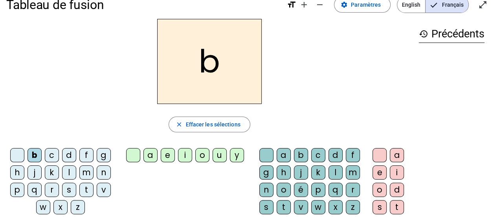 Image resolution: width=497 pixels, height=217 pixels. Describe the element at coordinates (220, 155) in the screenshot. I see `div: u` at that location.